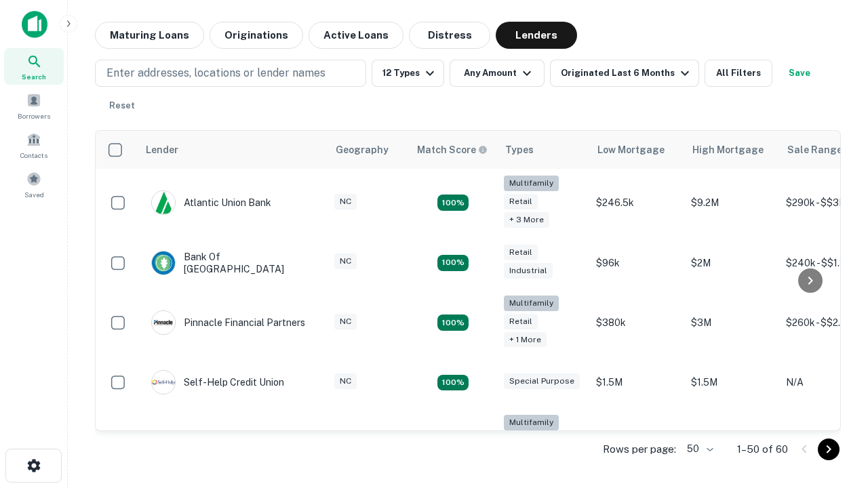 The image size is (868, 488). I want to click on th: Types, so click(543, 149).